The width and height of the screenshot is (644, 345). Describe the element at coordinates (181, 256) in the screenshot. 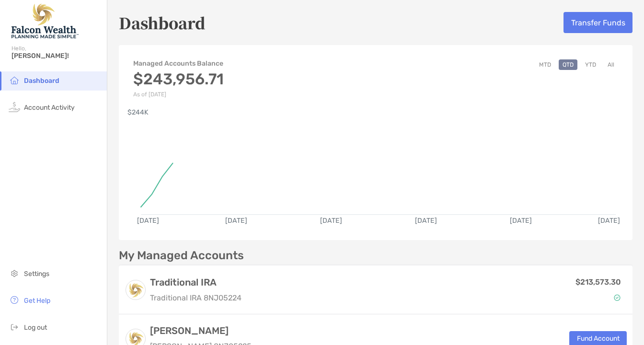

I see `p: My Managed Accounts` at that location.